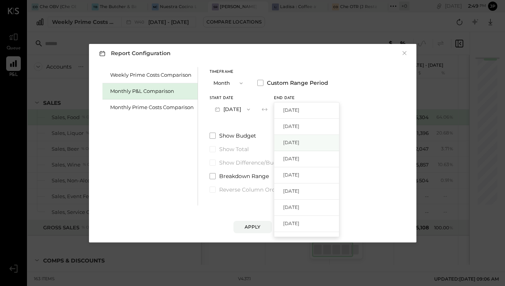 Image resolution: width=505 pixels, height=286 pixels. I want to click on div: Start Date, so click(232, 98).